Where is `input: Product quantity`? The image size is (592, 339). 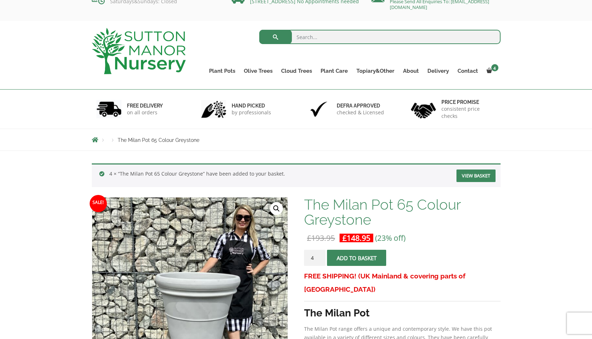
input: Product quantity is located at coordinates (315, 258).